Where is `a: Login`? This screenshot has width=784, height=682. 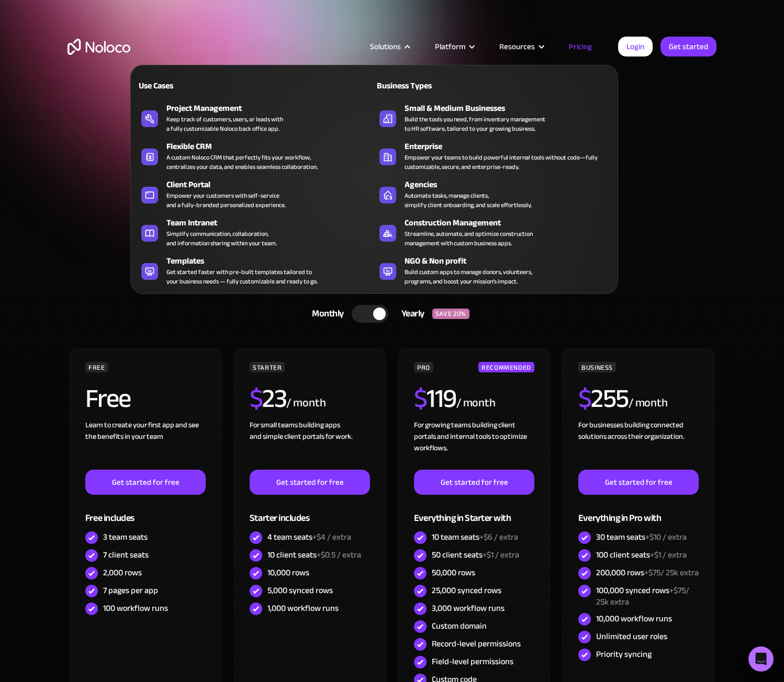
a: Login is located at coordinates (635, 47).